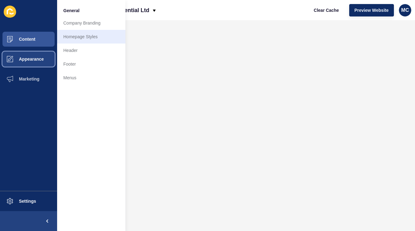 This screenshot has height=231, width=415. What do you see at coordinates (91, 23) in the screenshot?
I see `a: Company Branding` at bounding box center [91, 23].